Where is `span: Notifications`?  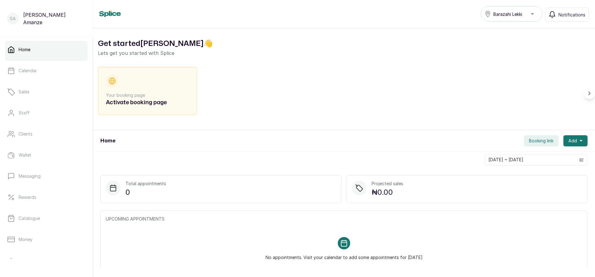
span: Notifications is located at coordinates (572, 15).